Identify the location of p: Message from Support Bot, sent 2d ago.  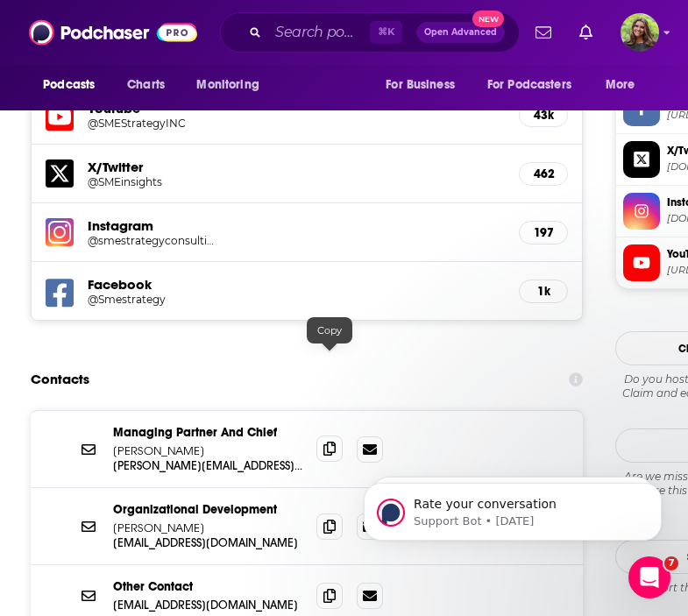
(189, 76).